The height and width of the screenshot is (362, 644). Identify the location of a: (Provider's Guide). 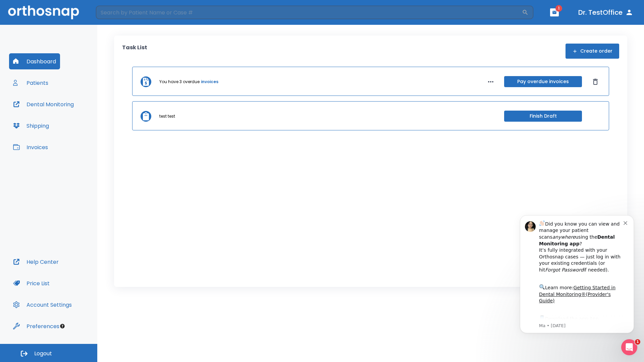
(65, 91).